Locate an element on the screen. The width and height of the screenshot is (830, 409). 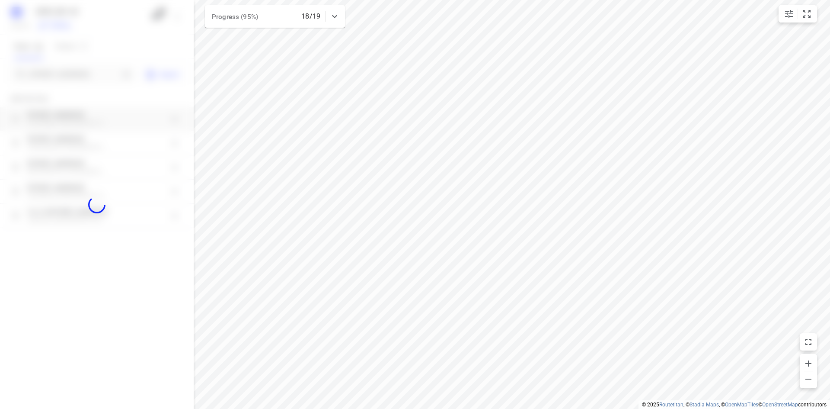
div: Progress (95%)18/19 is located at coordinates (275, 16).